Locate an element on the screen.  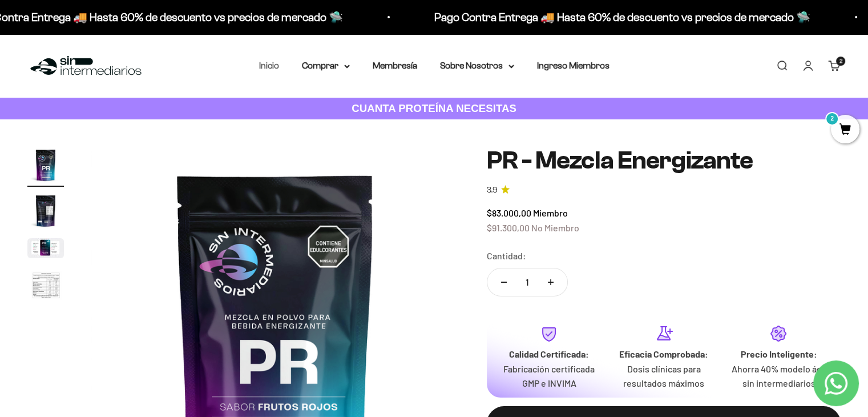
strong: Eficacia Comprobada: is located at coordinates (664, 354).